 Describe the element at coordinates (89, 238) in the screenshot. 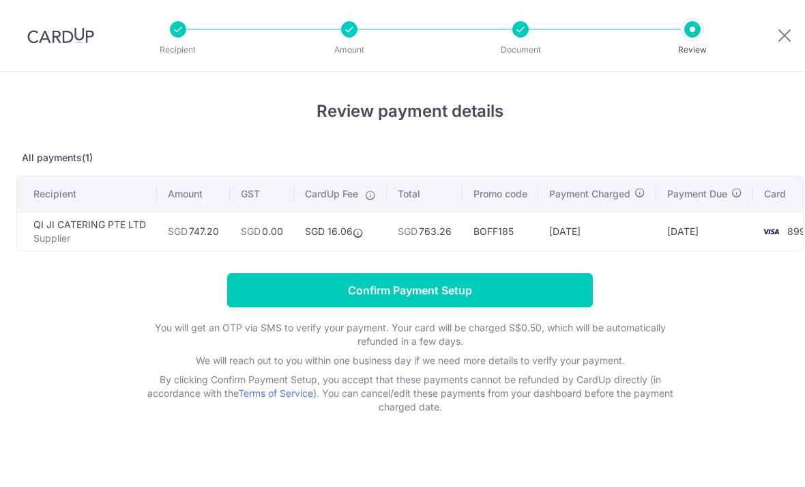

I see `p: Supplier` at that location.